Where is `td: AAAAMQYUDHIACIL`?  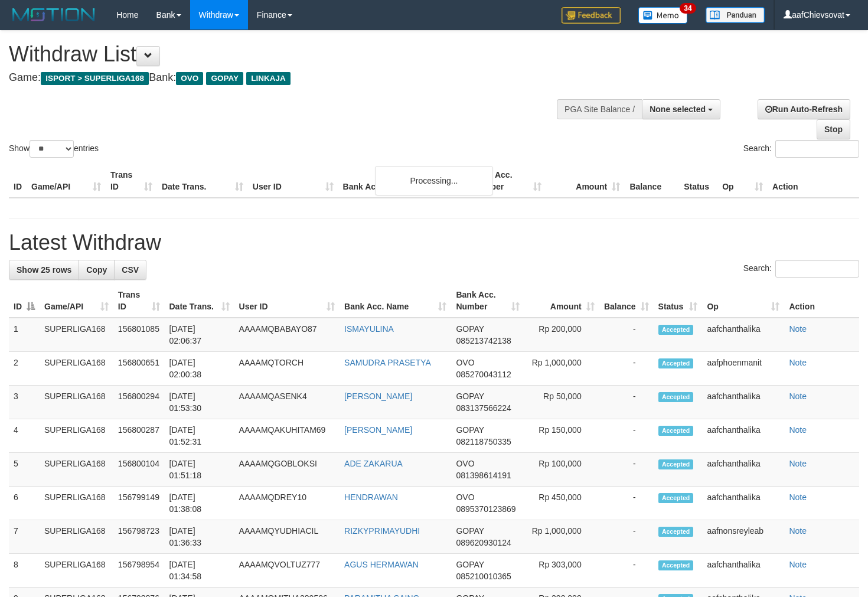 td: AAAAMQYUDHIACIL is located at coordinates (287, 537).